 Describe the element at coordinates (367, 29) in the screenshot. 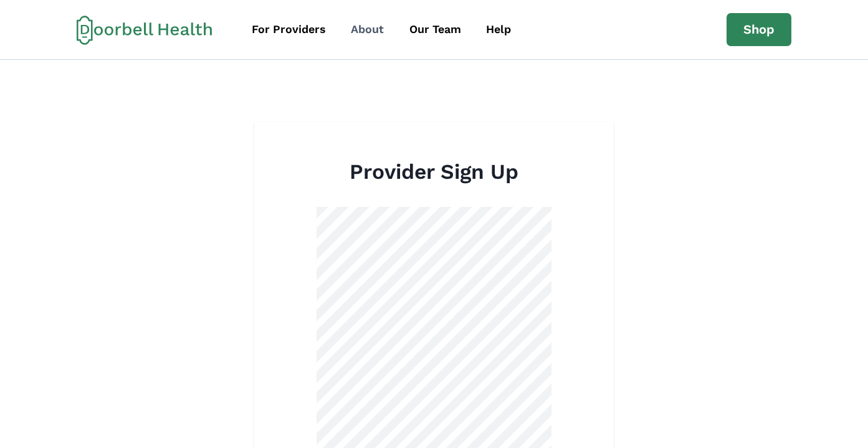

I see `div: About` at that location.